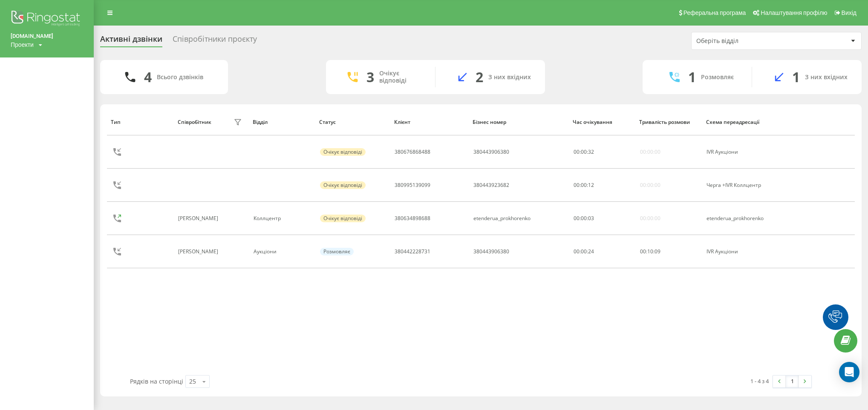 The image size is (868, 410). Describe the element at coordinates (591, 152) in the screenshot. I see `span: 32` at that location.